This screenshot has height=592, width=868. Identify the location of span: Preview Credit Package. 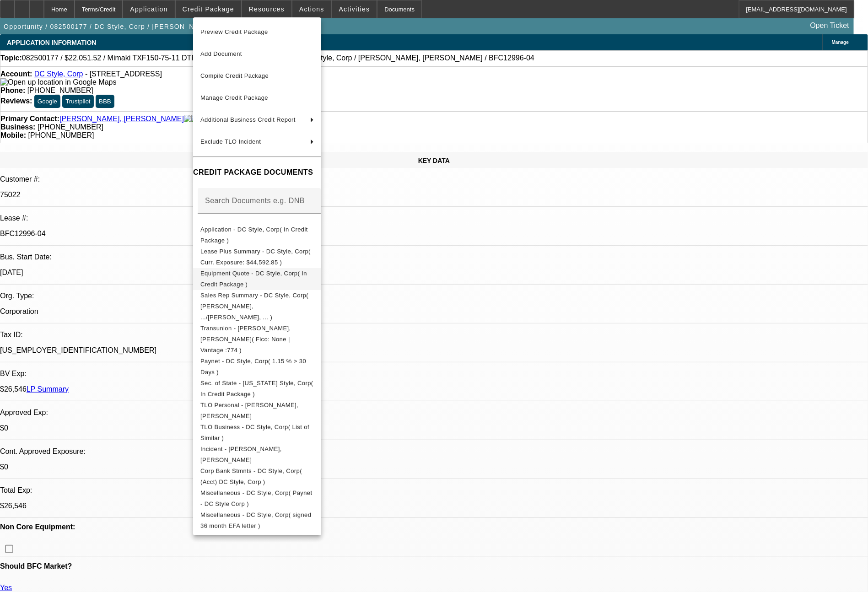
(234, 32).